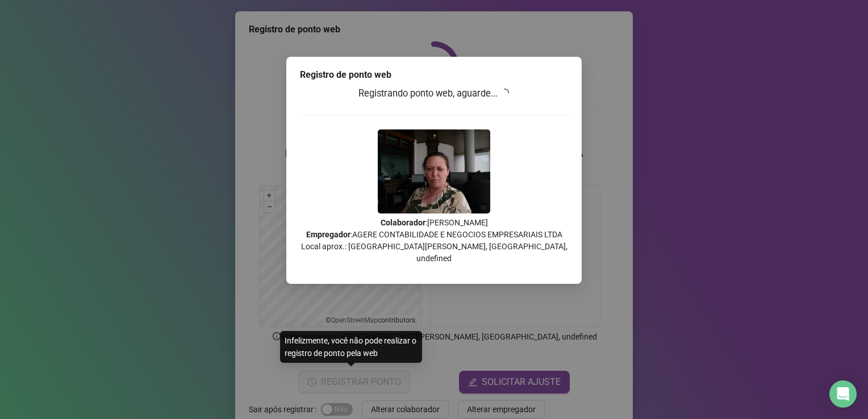 The height and width of the screenshot is (419, 868). What do you see at coordinates (434, 171) in the screenshot?
I see `img: Z` at bounding box center [434, 171].